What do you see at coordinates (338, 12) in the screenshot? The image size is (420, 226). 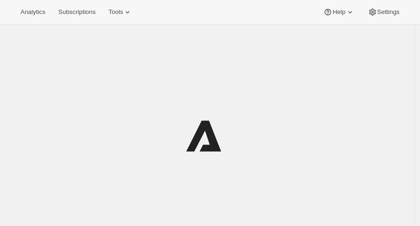 I see `span: Help` at bounding box center [338, 12].